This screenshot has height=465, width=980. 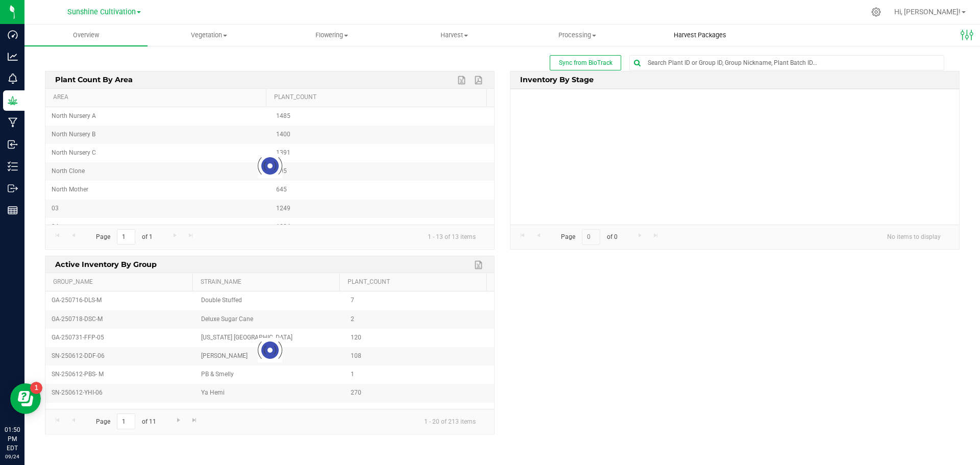 What do you see at coordinates (209, 35) in the screenshot?
I see `a: Vegetation` at bounding box center [209, 35].